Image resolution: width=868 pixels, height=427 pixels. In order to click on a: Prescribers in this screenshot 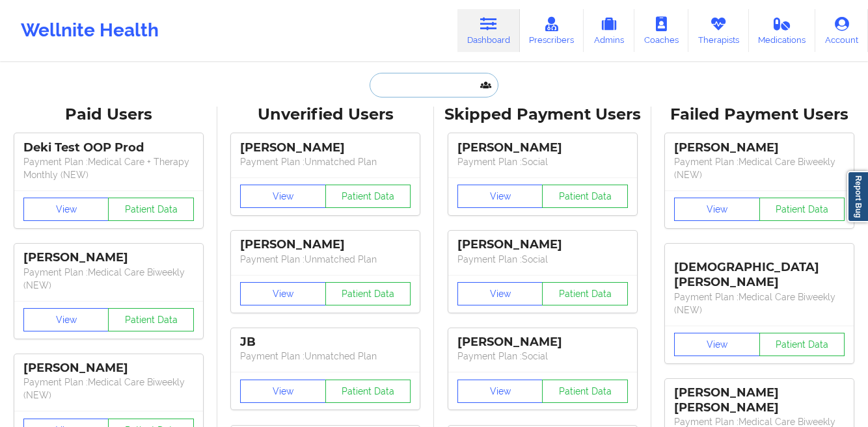, I will do `click(552, 31)`.